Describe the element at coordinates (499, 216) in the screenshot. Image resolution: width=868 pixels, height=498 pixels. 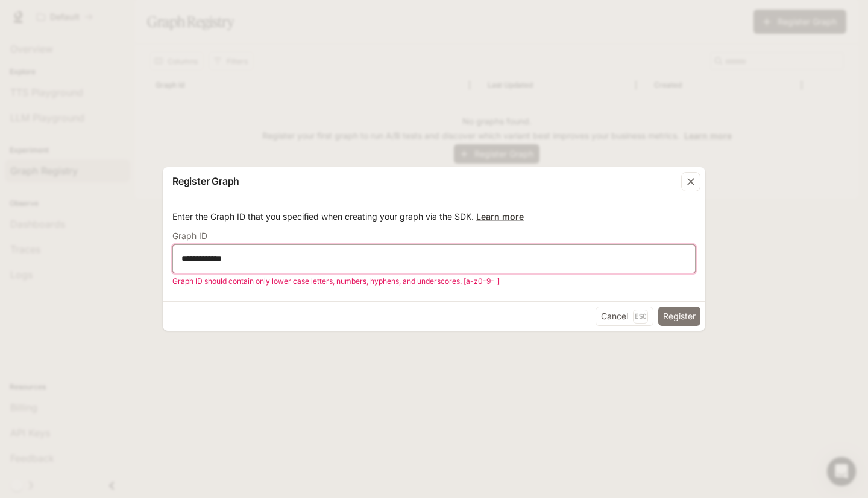
I see `a: Learn more` at that location.